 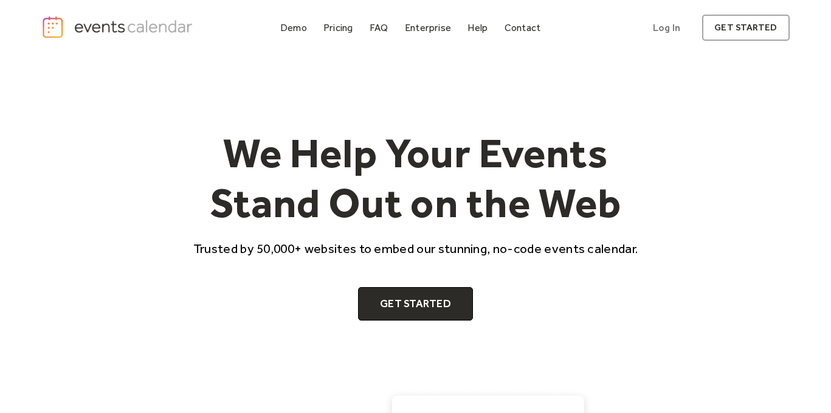 I want to click on a: Enterprise, so click(x=428, y=27).